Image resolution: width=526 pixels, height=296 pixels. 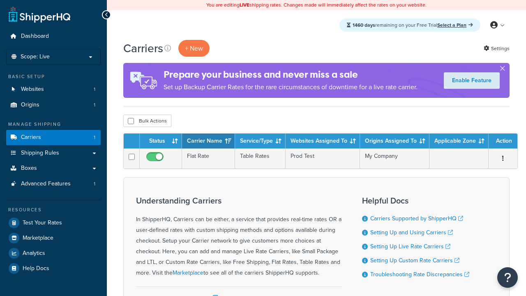 I want to click on div: Resources, so click(x=53, y=209).